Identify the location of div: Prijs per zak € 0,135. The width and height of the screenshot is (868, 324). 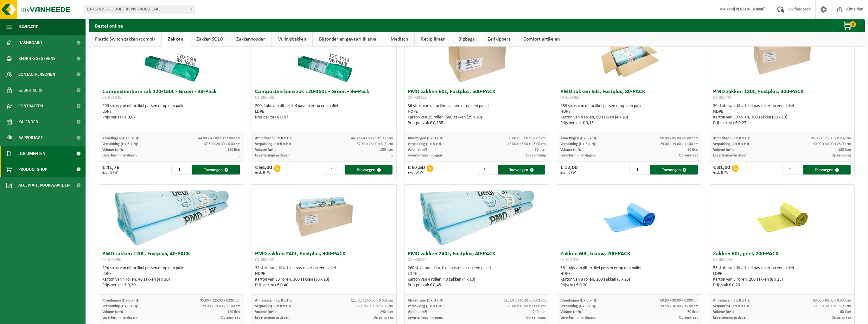
(477, 124).